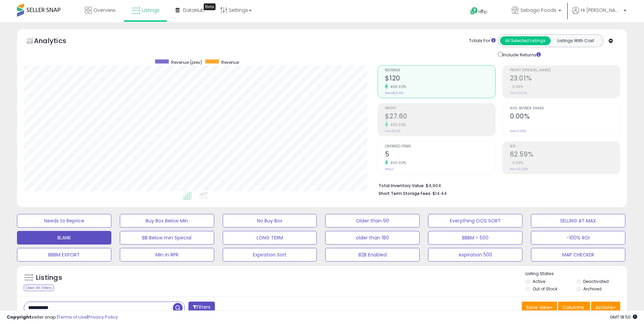 The image size is (644, 324). I want to click on button: LONG TERM, so click(270, 238).